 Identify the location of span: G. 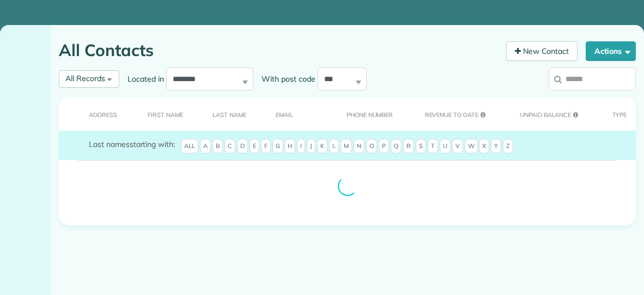
(278, 147).